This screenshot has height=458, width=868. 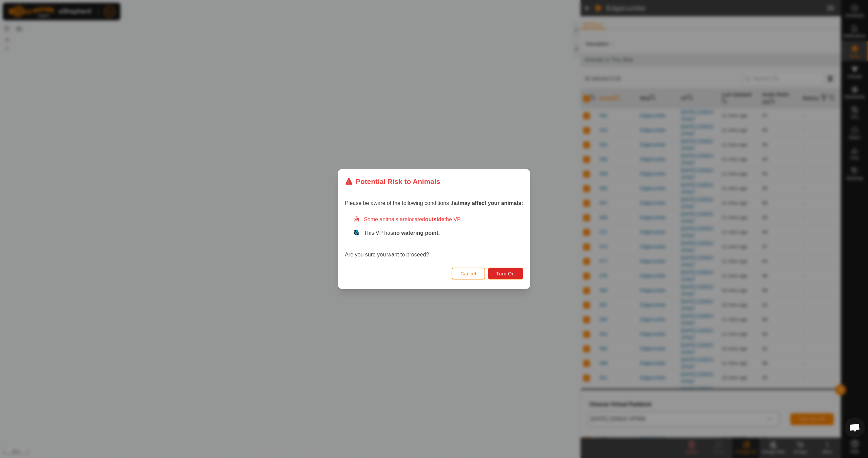 What do you see at coordinates (491, 203) in the screenshot?
I see `strong: may affect your animals:` at bounding box center [491, 203].